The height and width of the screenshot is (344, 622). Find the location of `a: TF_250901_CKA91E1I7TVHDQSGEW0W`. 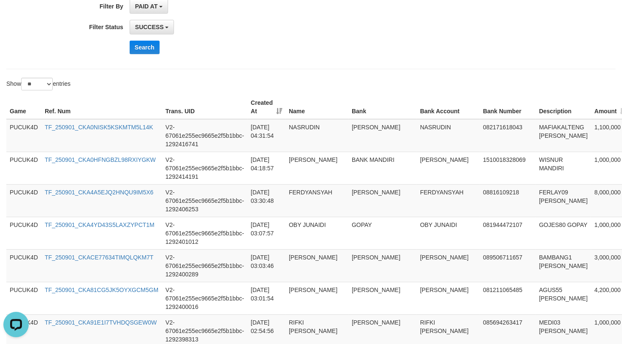

a: TF_250901_CKA91E1I7TVHDQSGEW0W is located at coordinates (100, 322).